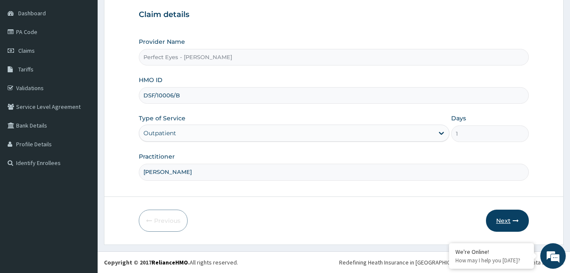  I want to click on label: Provider Name, so click(162, 42).